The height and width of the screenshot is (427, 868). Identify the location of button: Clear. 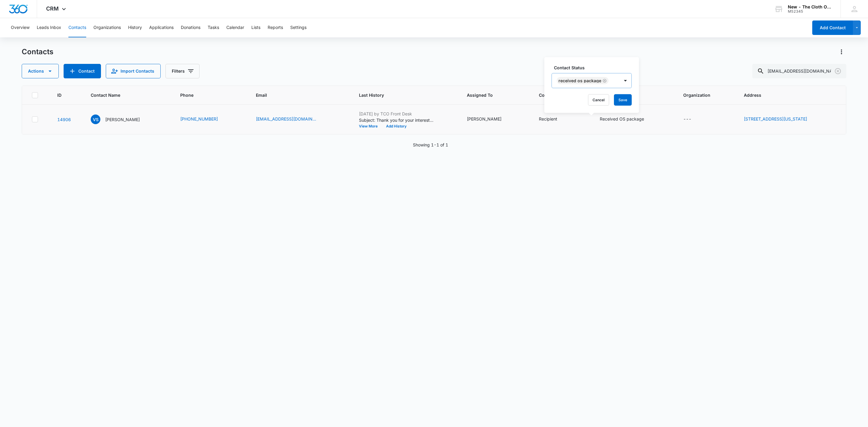
(838, 71).